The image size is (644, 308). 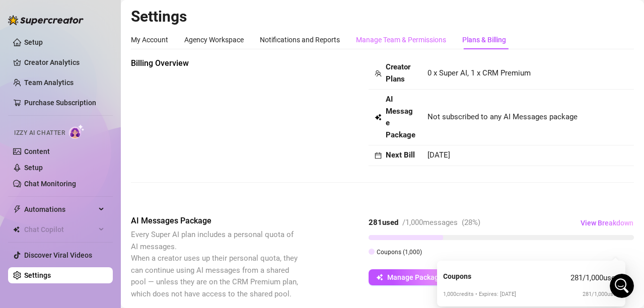 What do you see at coordinates (401, 40) in the screenshot?
I see `div: Manage Team & Permissions` at bounding box center [401, 40].